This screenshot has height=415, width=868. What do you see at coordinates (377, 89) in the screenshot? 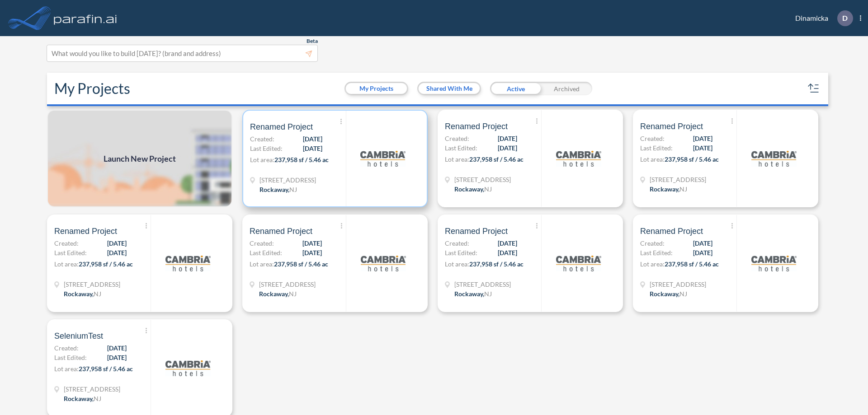
I see `button: My Projects` at bounding box center [377, 89].